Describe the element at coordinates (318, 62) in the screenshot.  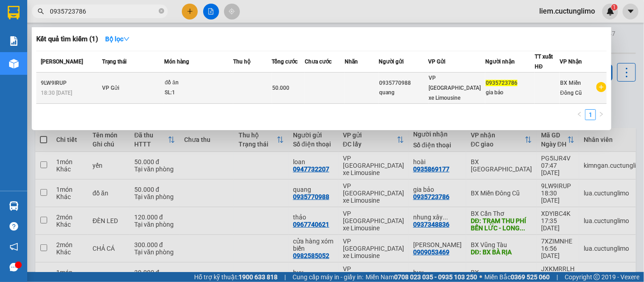
I see `span: Chưa cước` at that location.